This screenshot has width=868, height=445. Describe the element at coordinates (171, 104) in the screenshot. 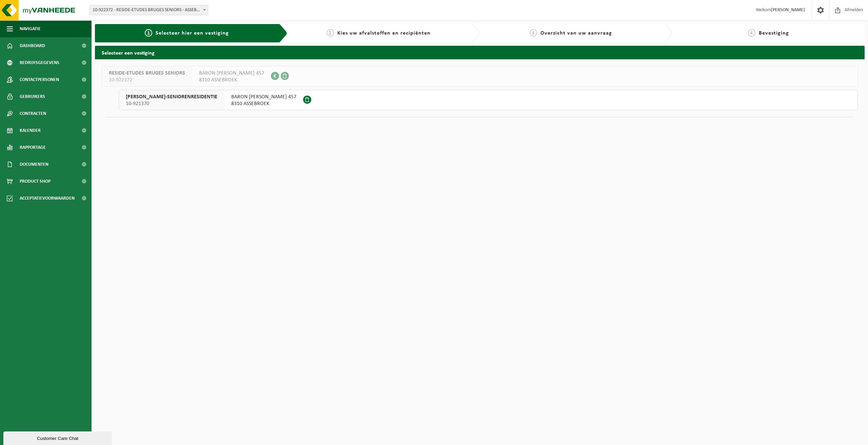

I see `span: 10-921370` at that location.